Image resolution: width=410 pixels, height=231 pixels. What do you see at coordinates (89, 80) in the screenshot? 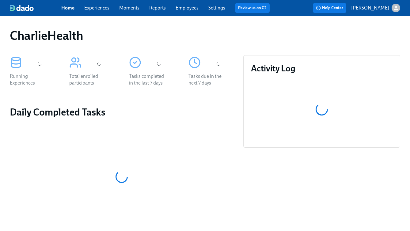
I see `div: Total enrolled participants` at bounding box center [89, 80].